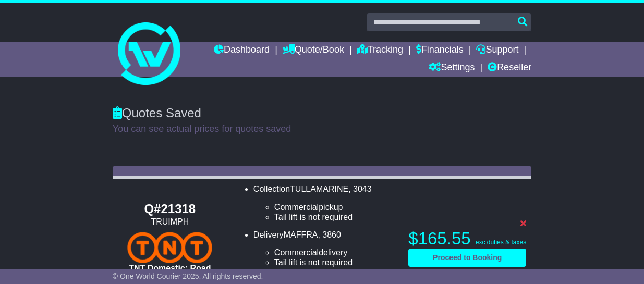 Image resolution: width=644 pixels, height=284 pixels. Describe the element at coordinates (313, 51) in the screenshot. I see `a: Quote/Book` at that location.